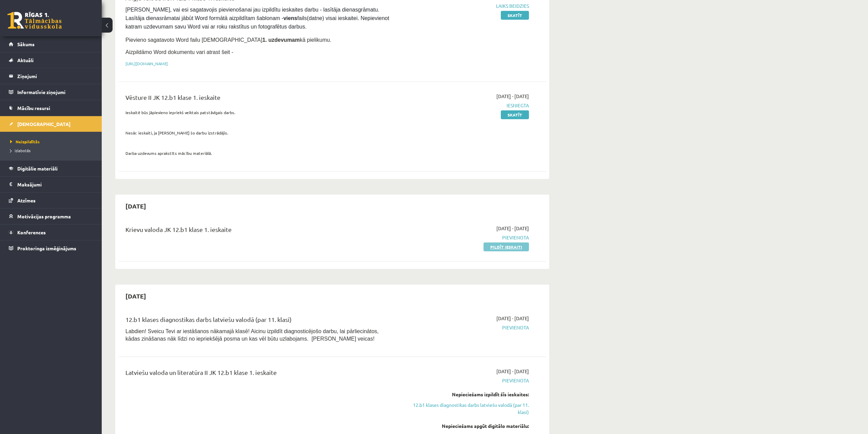 The height and width of the screenshot is (434, 868). I want to click on a: Maksājumi, so click(51, 184).